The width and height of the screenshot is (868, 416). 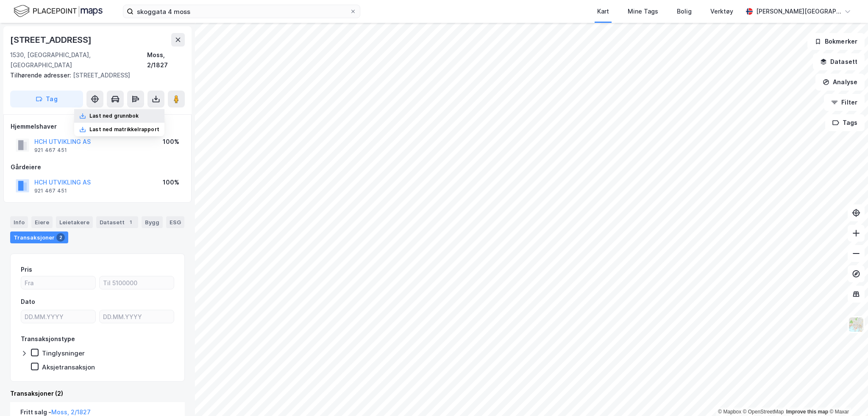 I want to click on button: Bokmerker, so click(x=836, y=42).